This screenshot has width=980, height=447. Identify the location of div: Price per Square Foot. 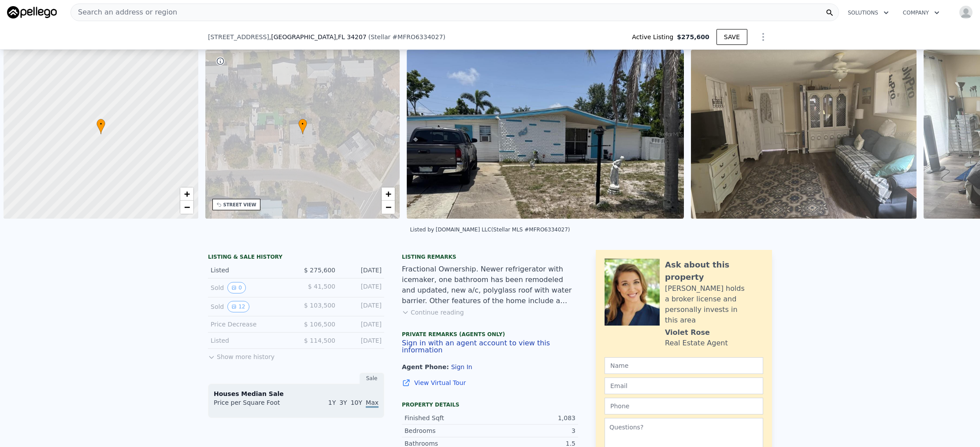
(254, 405).